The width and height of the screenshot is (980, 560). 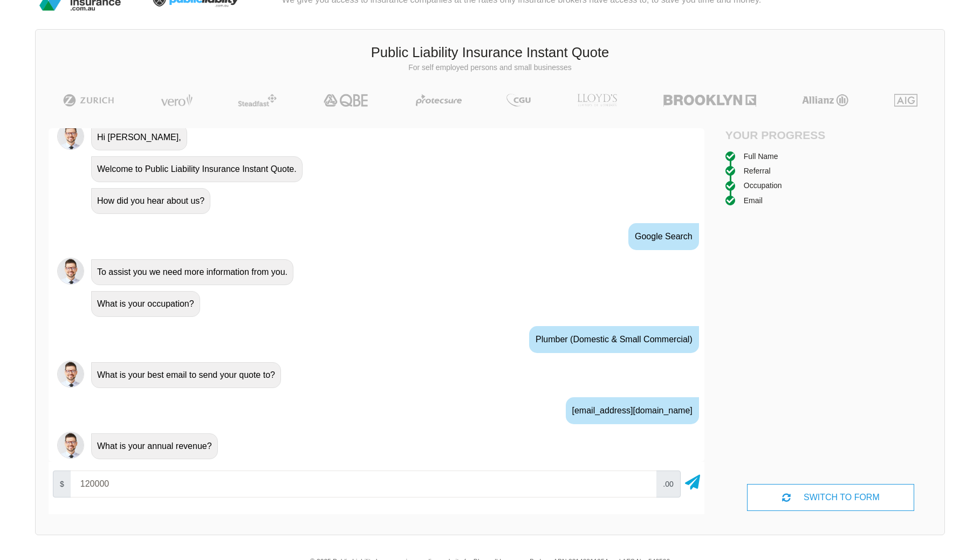 What do you see at coordinates (438, 100) in the screenshot?
I see `img: Protecsure | Public Liability Insurance` at bounding box center [438, 100].